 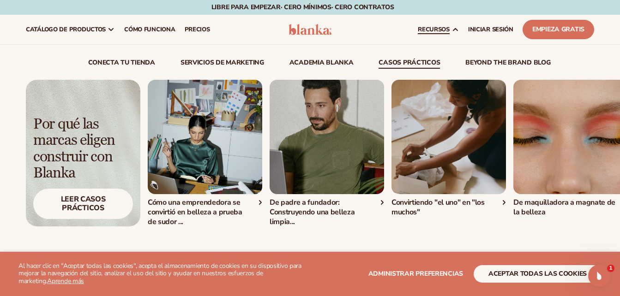 What do you see at coordinates (409, 64) in the screenshot?
I see `a: Casos prácticos` at bounding box center [409, 64].